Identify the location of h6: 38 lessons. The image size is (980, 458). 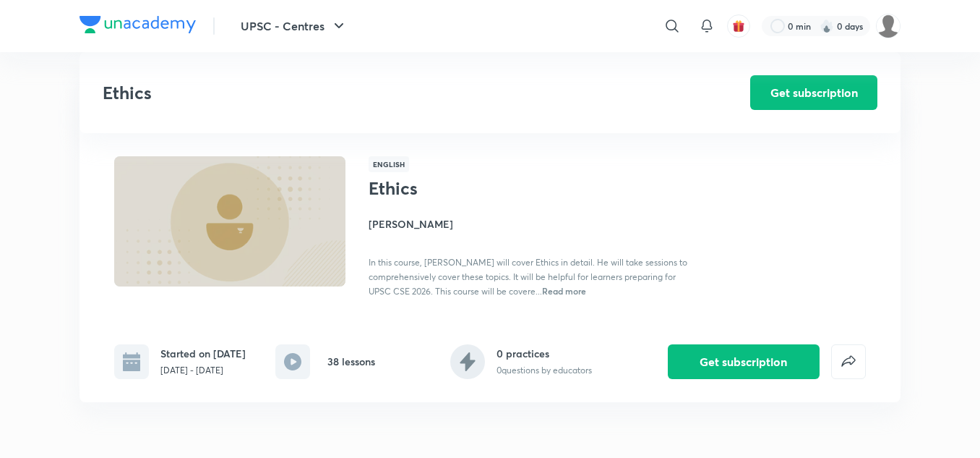
(351, 361).